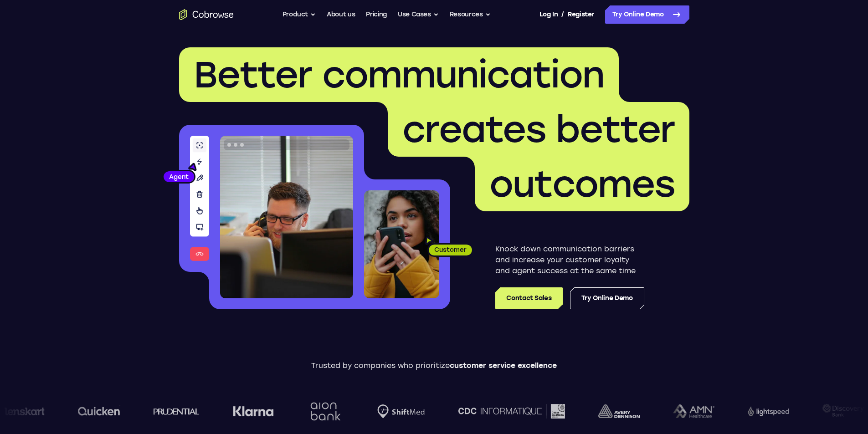  I want to click on a: Pricing, so click(377, 15).